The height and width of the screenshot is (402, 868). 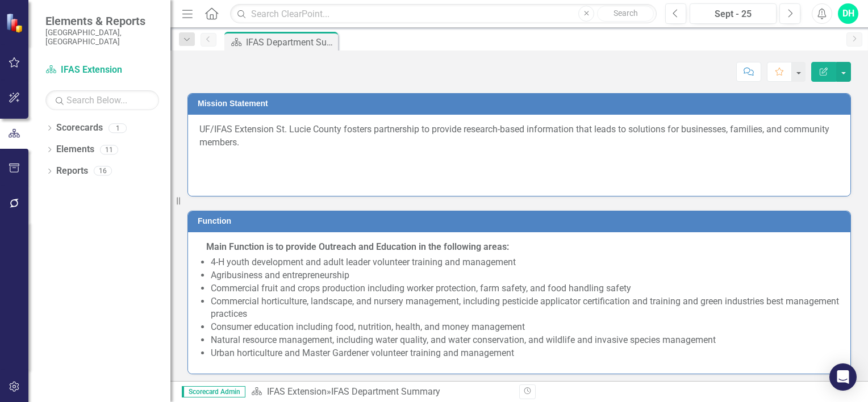 What do you see at coordinates (214, 391) in the screenshot?
I see `span: Scorecard Admin` at bounding box center [214, 391].